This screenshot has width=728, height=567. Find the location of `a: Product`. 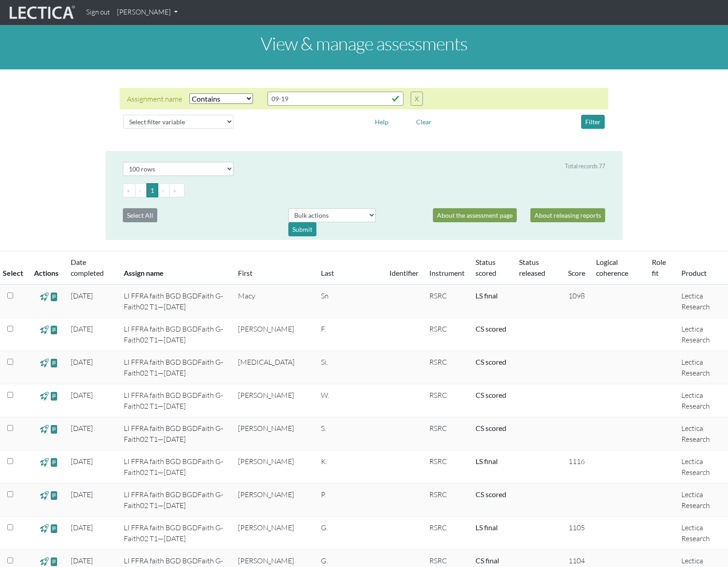

a: Product is located at coordinates (694, 273).